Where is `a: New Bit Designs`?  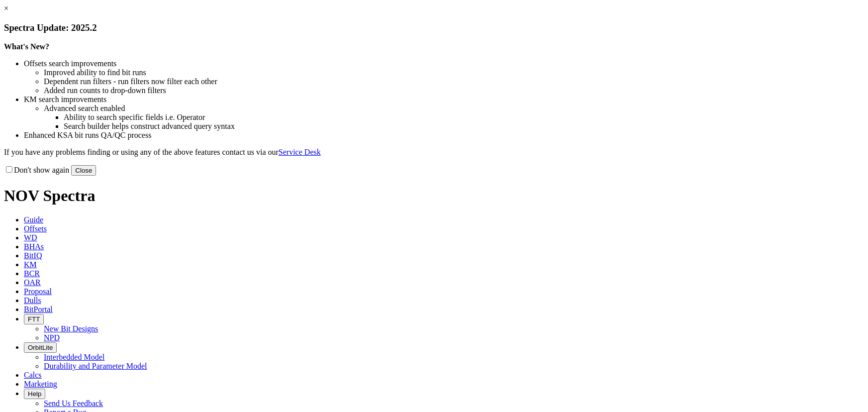 a: New Bit Designs is located at coordinates (70, 328).